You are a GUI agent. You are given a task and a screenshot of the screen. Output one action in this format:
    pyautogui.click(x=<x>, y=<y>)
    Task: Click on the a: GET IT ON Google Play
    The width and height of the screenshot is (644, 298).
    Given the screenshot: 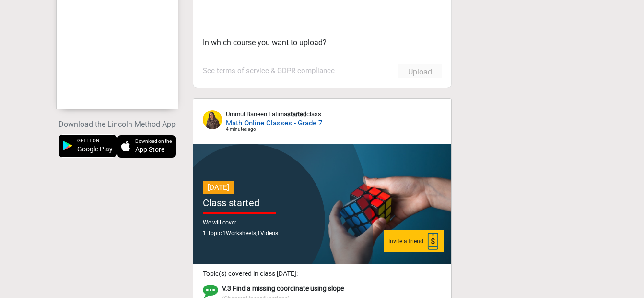 What is the action you would take?
    pyautogui.click(x=87, y=147)
    